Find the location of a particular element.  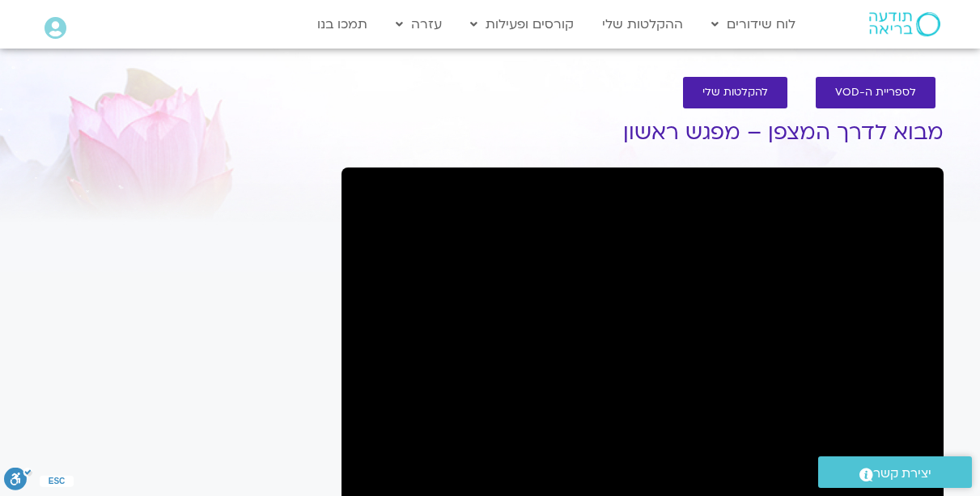

a: ההקלטות שלי is located at coordinates (643, 24).